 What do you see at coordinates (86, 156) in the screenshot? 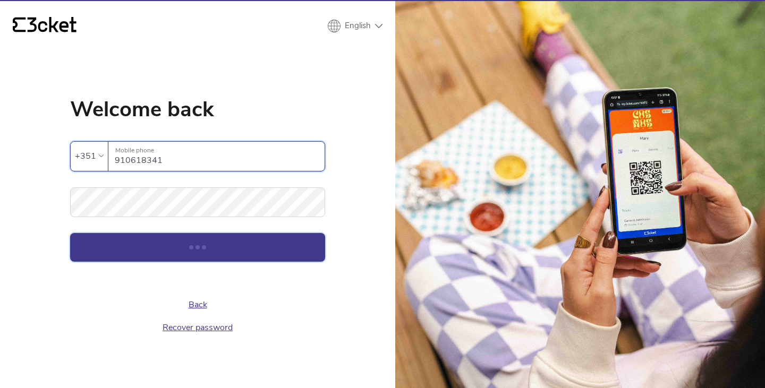
I see `div: +351` at bounding box center [86, 156].